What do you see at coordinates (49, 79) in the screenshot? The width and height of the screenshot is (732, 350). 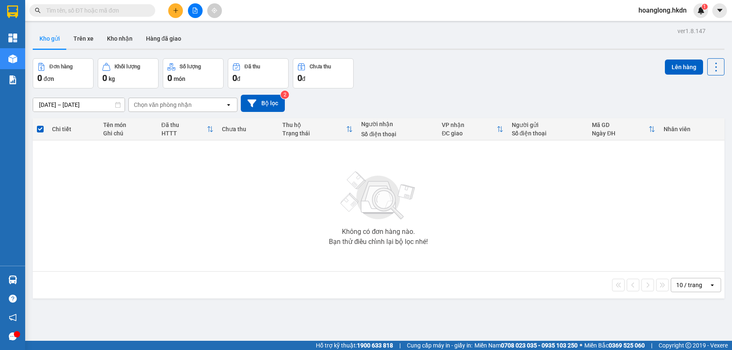 I see `span: đơn` at bounding box center [49, 79].